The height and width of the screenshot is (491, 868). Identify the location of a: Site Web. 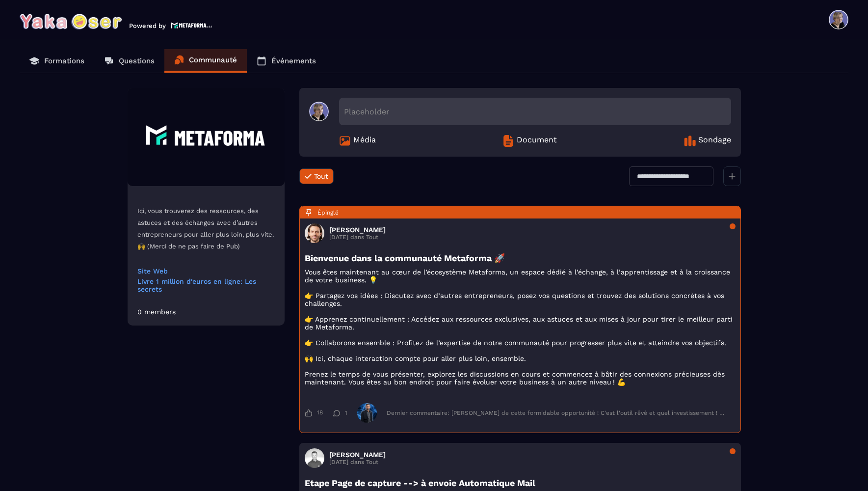
(206, 271).